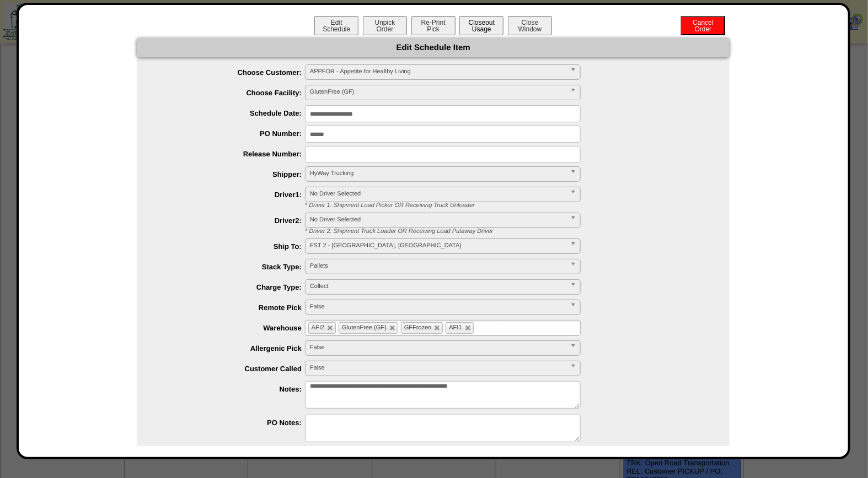 The image size is (868, 478). What do you see at coordinates (438, 173) in the screenshot?
I see `span: HyWay Trucking` at bounding box center [438, 173].